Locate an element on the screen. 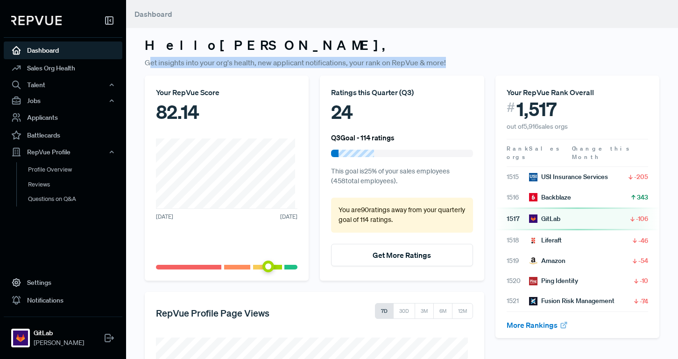 This screenshot has height=359, width=678. span: out of 5,916 sales orgs is located at coordinates (537, 127).